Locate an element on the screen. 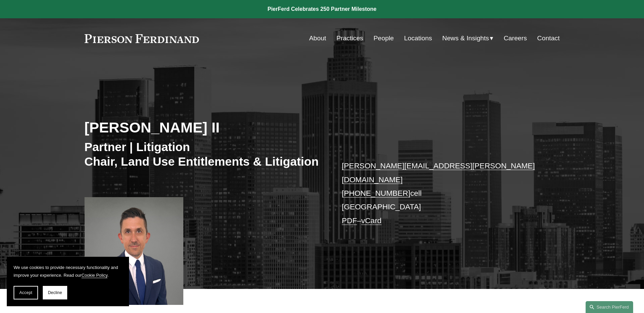 This screenshot has height=313, width=644. a: PDF is located at coordinates (350, 221).